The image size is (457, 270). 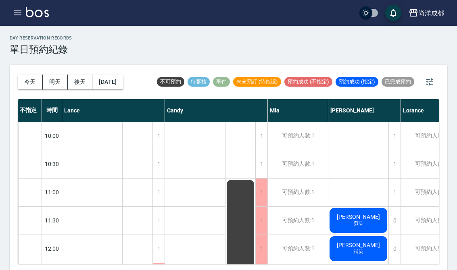 What do you see at coordinates (41, 50) in the screenshot?
I see `h3: 單日預約紀錄` at bounding box center [41, 50].